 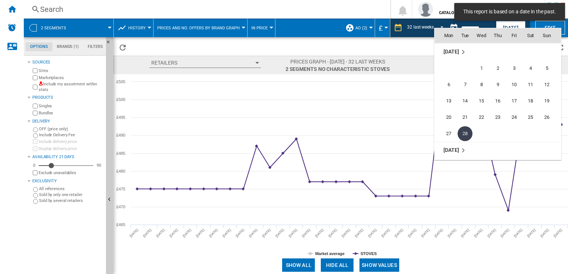 I want to click on span: 10, so click(x=514, y=85).